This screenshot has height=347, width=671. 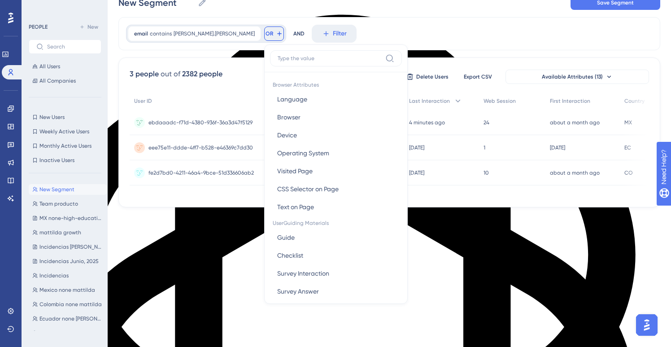 What do you see at coordinates (336, 171) in the screenshot?
I see `button: Visited Page` at bounding box center [336, 171].